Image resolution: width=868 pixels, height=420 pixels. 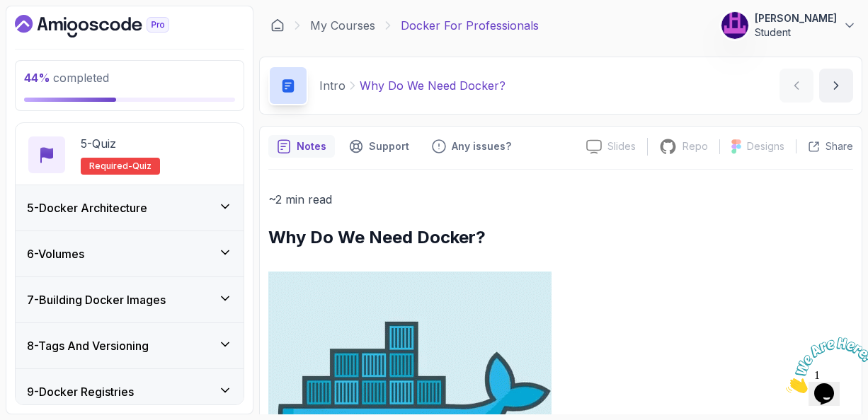 I want to click on button: 6-Volumes, so click(x=129, y=254).